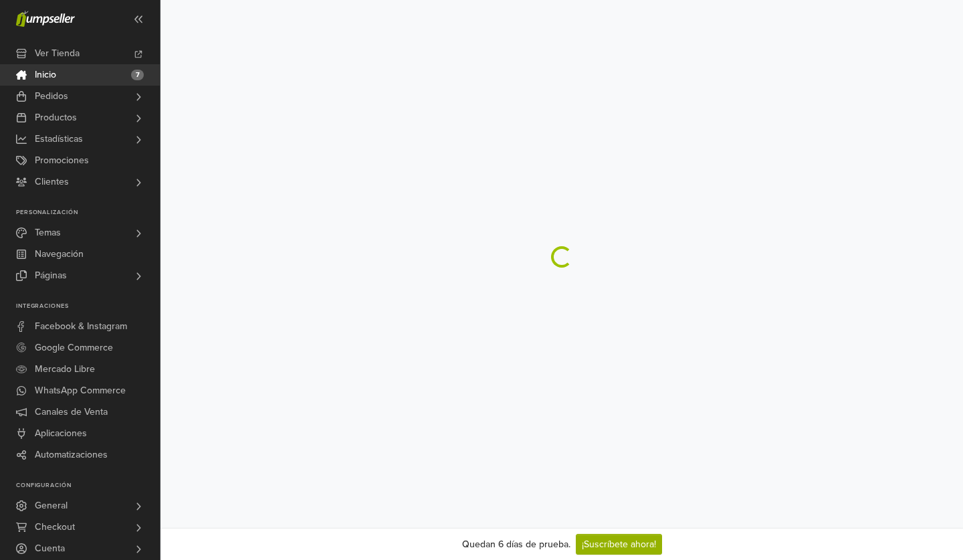 Image resolution: width=963 pixels, height=560 pixels. I want to click on span: Inicio, so click(46, 75).